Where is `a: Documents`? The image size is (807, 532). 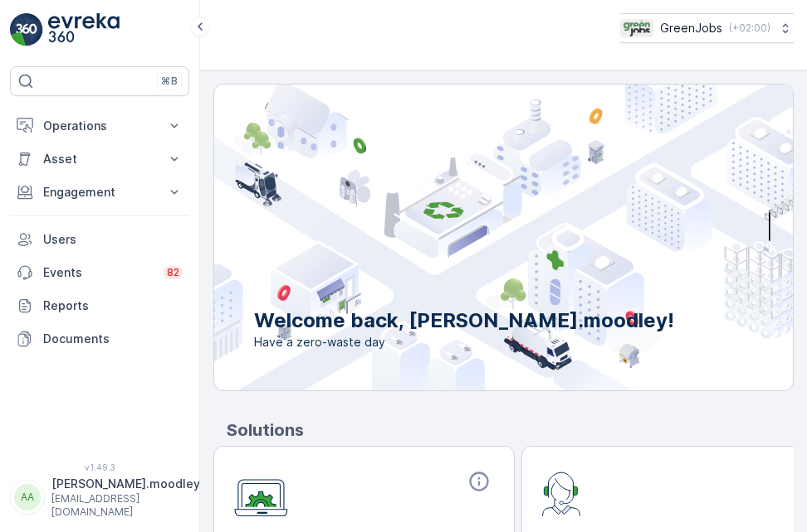 a: Documents is located at coordinates (100, 339).